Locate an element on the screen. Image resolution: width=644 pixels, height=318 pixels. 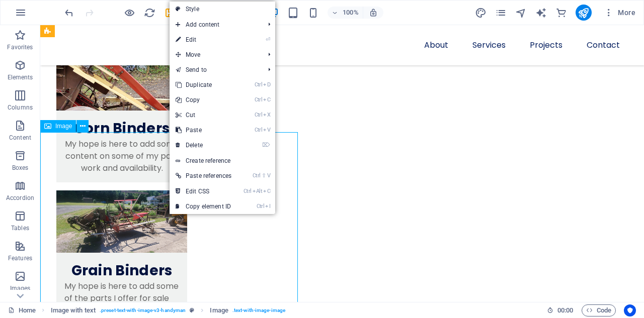
a: Style is located at coordinates (223, 9).